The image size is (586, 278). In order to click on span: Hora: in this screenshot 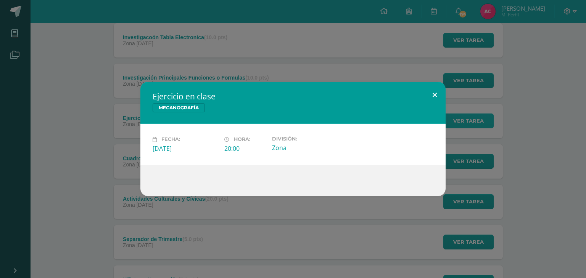, I will do `click(242, 140)`.